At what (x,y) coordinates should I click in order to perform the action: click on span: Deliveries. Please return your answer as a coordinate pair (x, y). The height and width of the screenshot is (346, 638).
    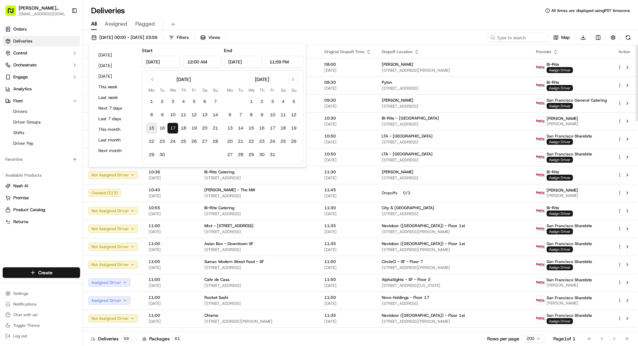
    Looking at the image, I should click on (23, 41).